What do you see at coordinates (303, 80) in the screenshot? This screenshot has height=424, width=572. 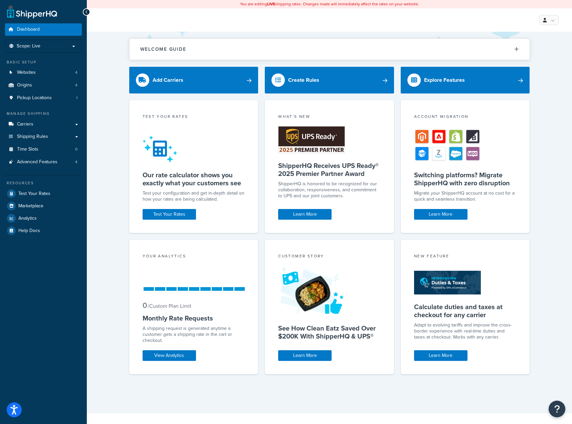 I see `div: Create Rules` at bounding box center [303, 80].